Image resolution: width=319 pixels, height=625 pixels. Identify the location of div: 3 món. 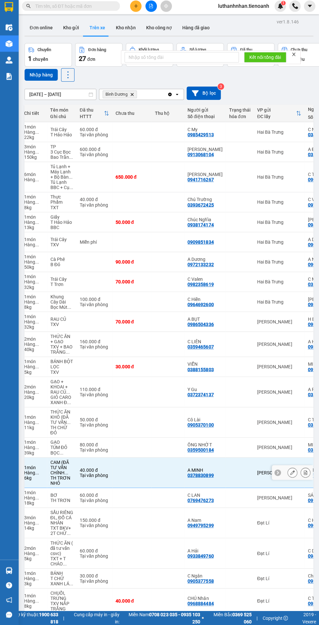
(35, 518).